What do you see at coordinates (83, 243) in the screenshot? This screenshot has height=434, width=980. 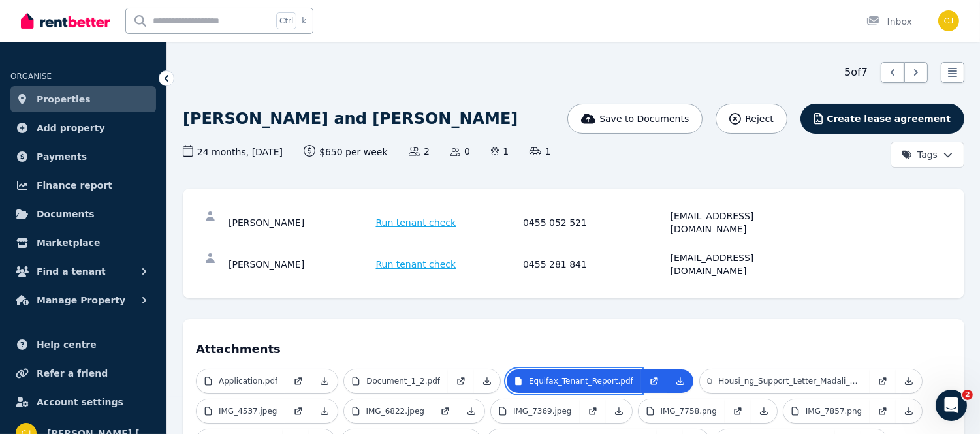 I see `a: Marketplace` at bounding box center [83, 243].